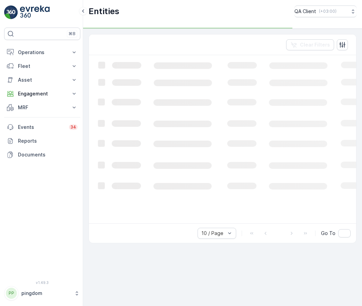 This screenshot has height=306, width=362. I want to click on a: Documents, so click(42, 155).